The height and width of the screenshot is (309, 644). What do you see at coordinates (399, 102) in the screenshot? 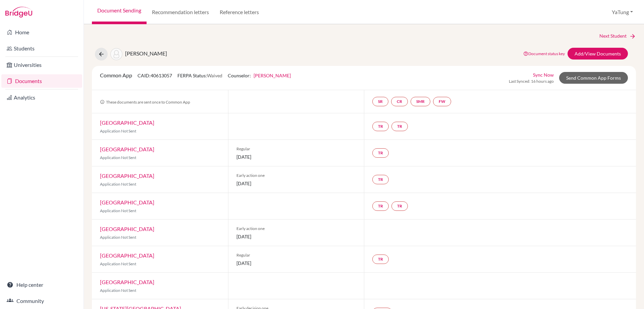
I see `a: CR` at bounding box center [399, 102].